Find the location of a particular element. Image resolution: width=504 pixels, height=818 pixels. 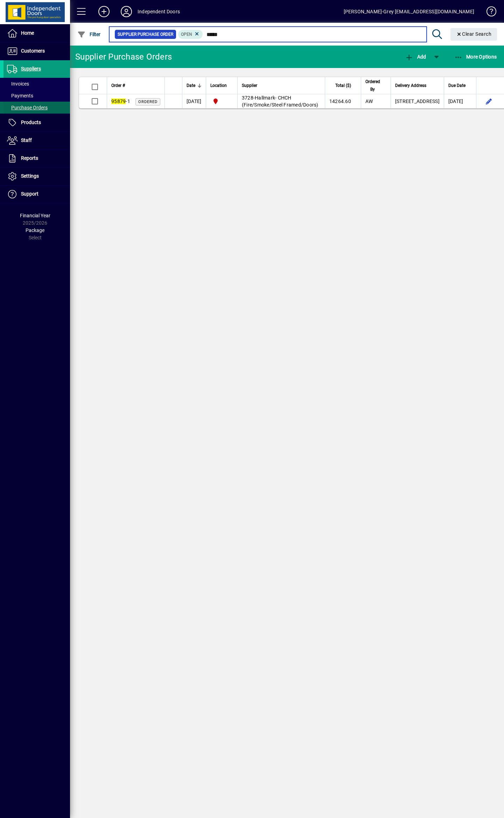

span: Christchurch is located at coordinates (222, 101).